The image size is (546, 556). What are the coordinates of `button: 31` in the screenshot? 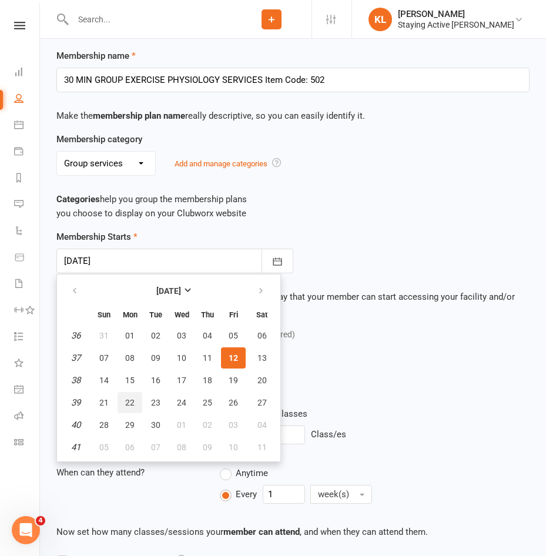 It's located at (104, 336).